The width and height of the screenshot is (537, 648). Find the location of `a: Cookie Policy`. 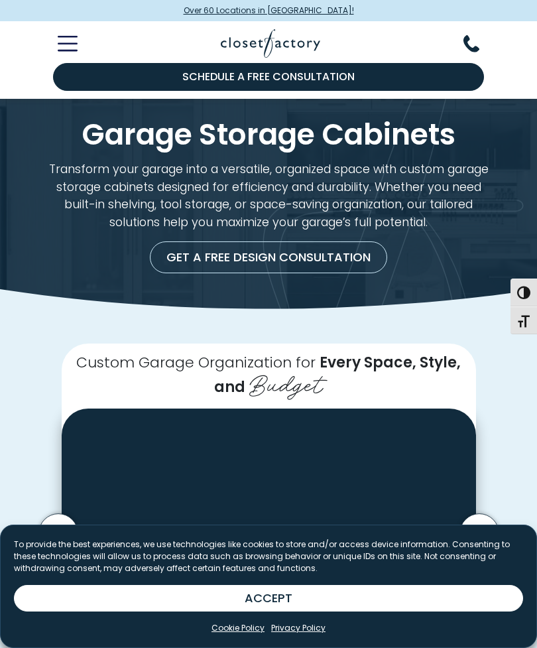

a: Cookie Policy is located at coordinates (238, 628).